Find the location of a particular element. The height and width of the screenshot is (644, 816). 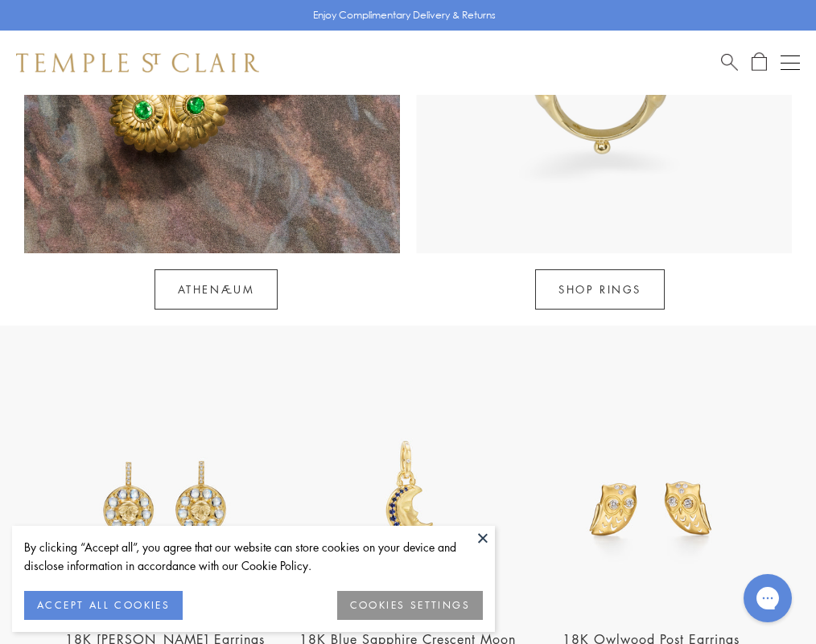

button: COOKIES SETTINGS is located at coordinates (410, 605).